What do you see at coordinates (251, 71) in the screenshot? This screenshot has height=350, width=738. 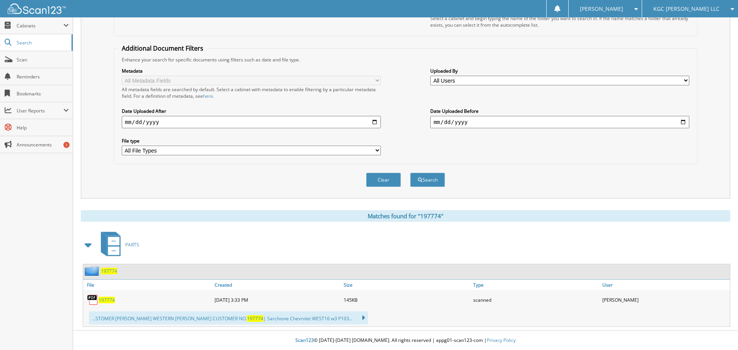 I see `label: Metadata` at bounding box center [251, 71].